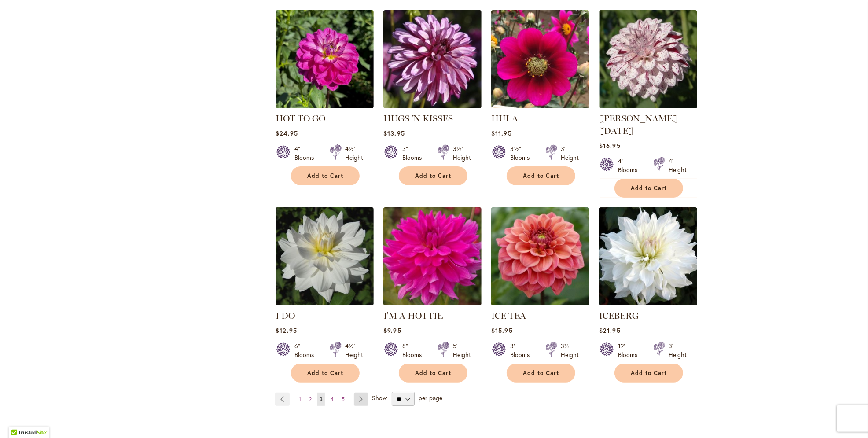  What do you see at coordinates (286, 330) in the screenshot?
I see `span: $12.95` at bounding box center [286, 330].